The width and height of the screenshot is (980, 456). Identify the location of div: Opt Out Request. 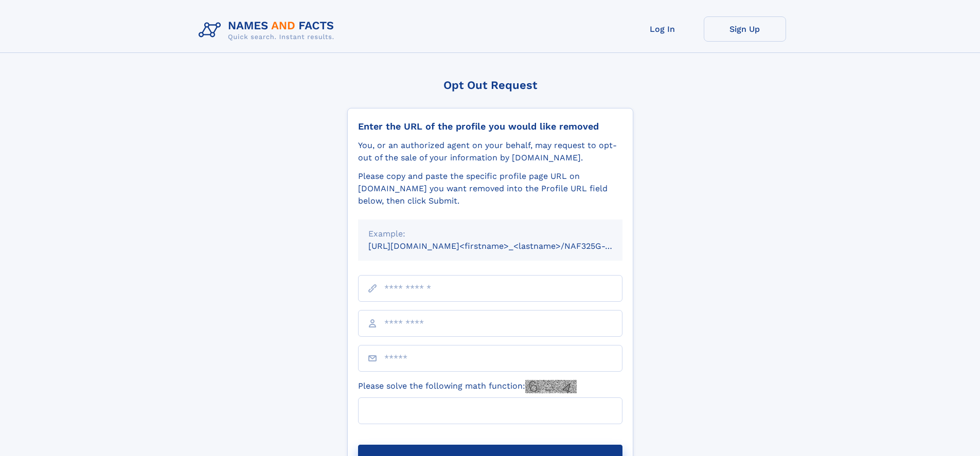
(490, 85).